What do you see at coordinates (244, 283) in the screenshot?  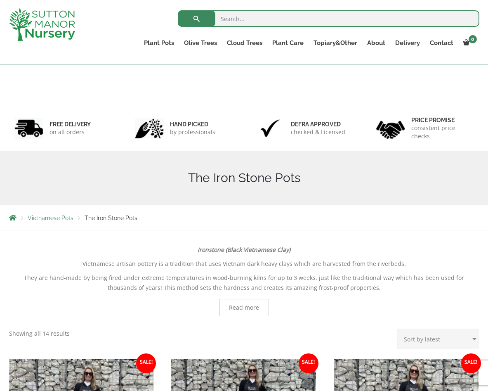 I see `p: They are hand-made by being fired under extreme temperatures in wood-burning kilns for up to 3 we...` at bounding box center [244, 283].